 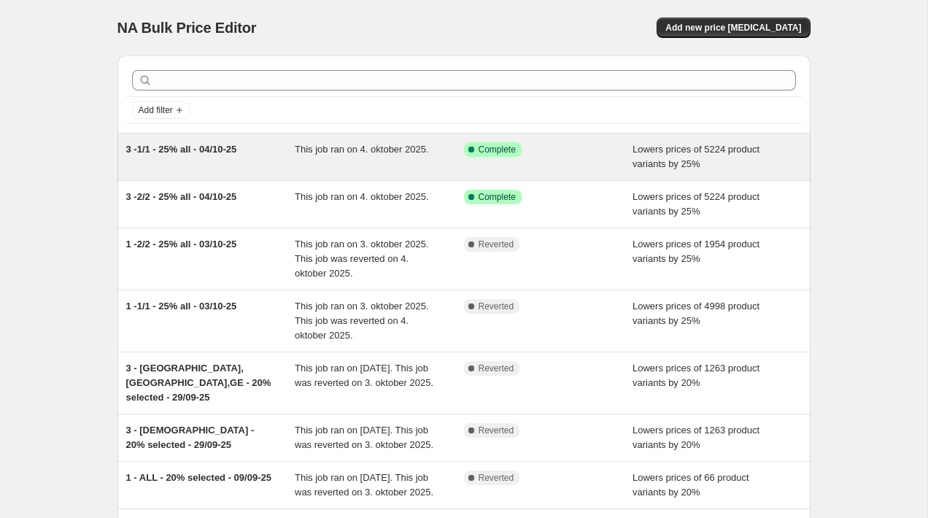 What do you see at coordinates (696, 251) in the screenshot?
I see `span: Lowers prices of 1954 product variants by 25%` at bounding box center [696, 251].